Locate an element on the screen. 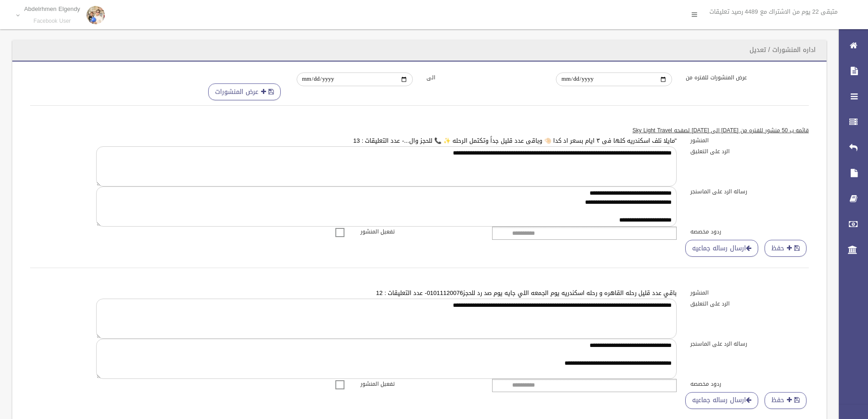 This screenshot has width=868, height=419. lable: باقي عدد قليل رحله القاهره و رحله اسكندريه يوم الجمعه اللي جايه يوم صد رد للحجز01011120076- عدد ا... is located at coordinates (526, 293).